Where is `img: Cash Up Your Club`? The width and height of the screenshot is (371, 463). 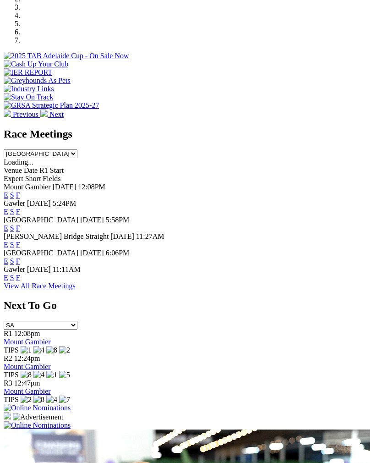
img: Cash Up Your Club is located at coordinates (36, 64).